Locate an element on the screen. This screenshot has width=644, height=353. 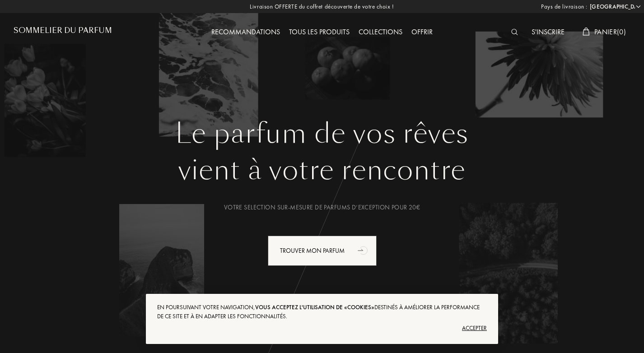
div: Trouver mon parfum is located at coordinates (322, 251).